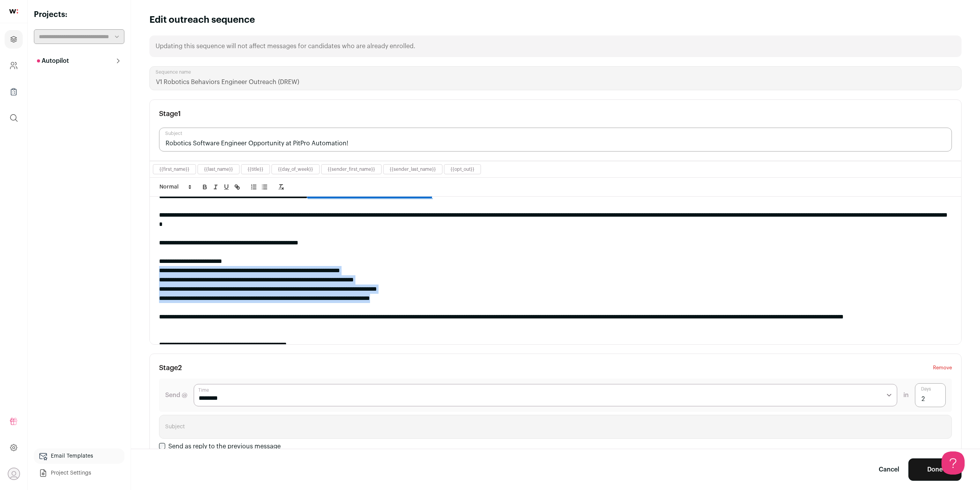 The image size is (980, 490). I want to click on button: Open dropdown, so click(14, 474).